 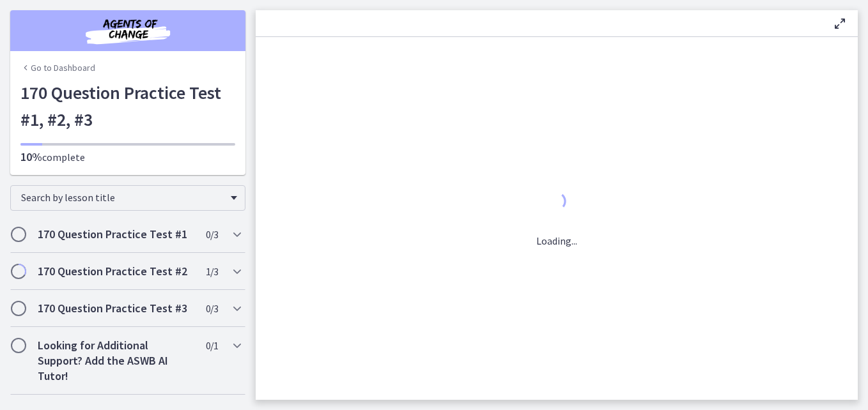 What do you see at coordinates (127, 30) in the screenshot?
I see `img: Agents of Change` at bounding box center [127, 30].